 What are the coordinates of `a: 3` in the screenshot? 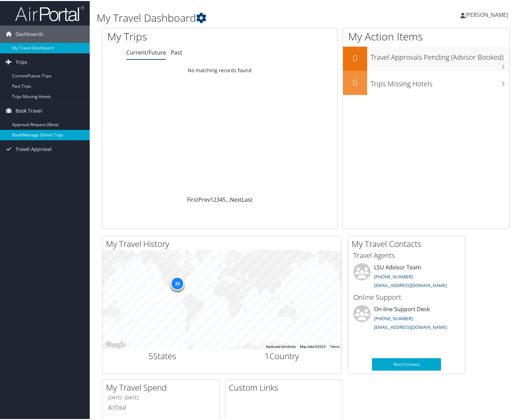 It's located at (218, 199).